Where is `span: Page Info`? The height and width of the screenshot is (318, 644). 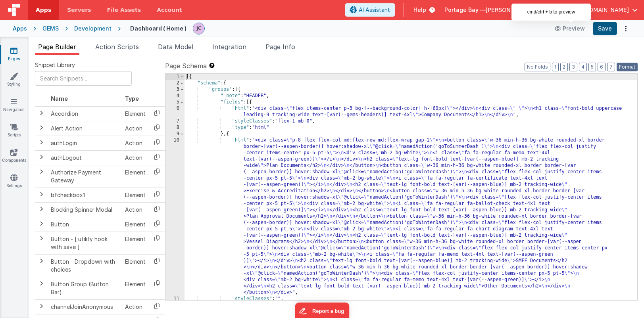
span: Page Info is located at coordinates (280, 47).